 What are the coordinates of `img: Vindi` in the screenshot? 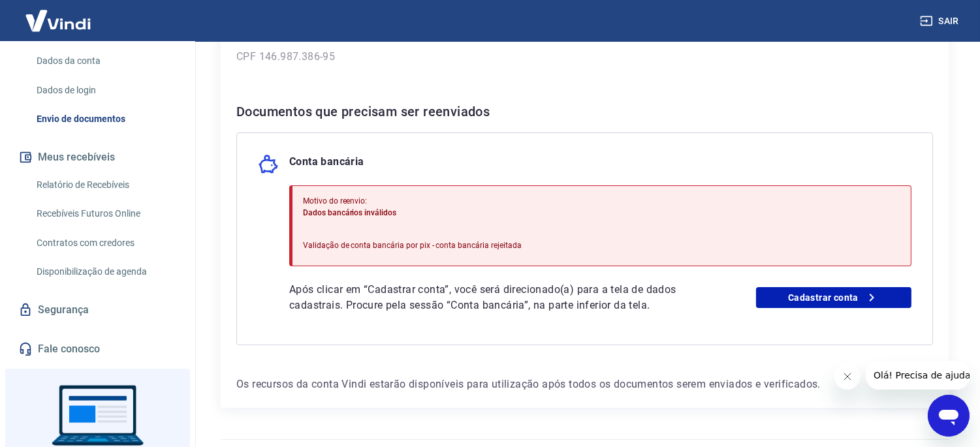 It's located at (58, 20).